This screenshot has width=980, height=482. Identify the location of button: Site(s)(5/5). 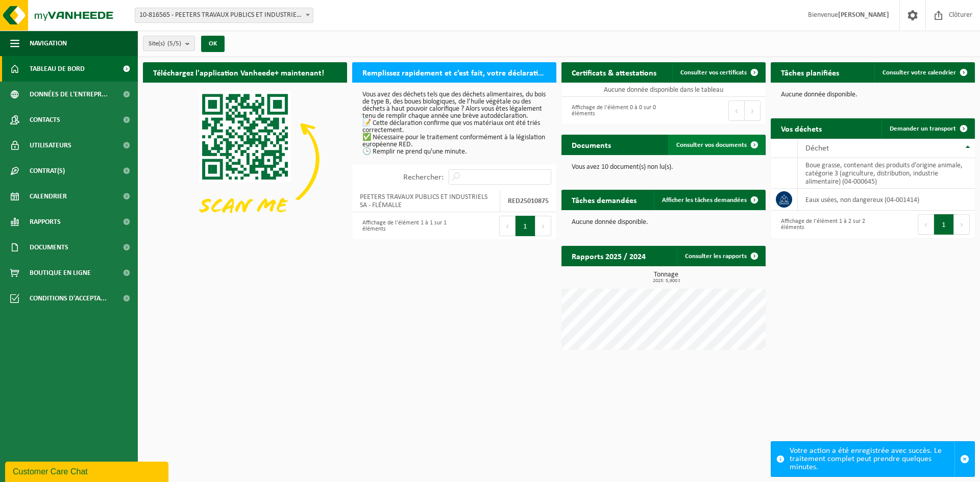
(169, 44).